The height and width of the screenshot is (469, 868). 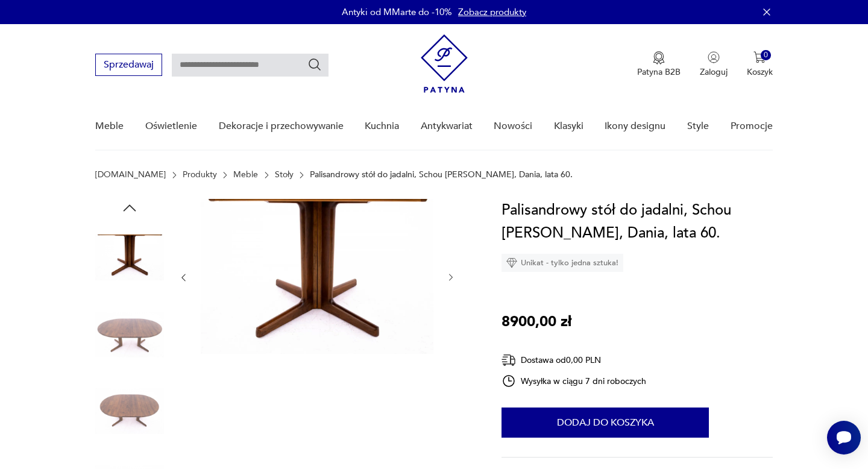 What do you see at coordinates (444, 63) in the screenshot?
I see `img: Patyna - sklep z meblami i dekoracjami vintage` at bounding box center [444, 63].